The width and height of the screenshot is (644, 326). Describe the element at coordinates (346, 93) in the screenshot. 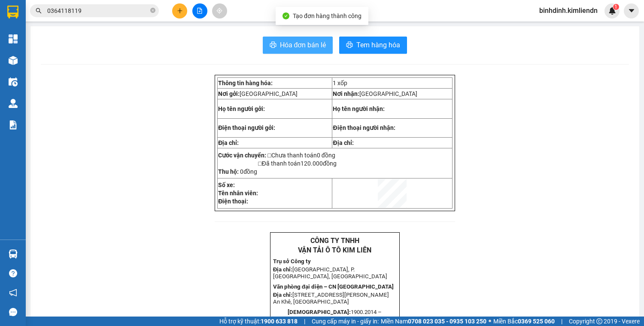

I see `strong: Nơi nhận:` at that location.